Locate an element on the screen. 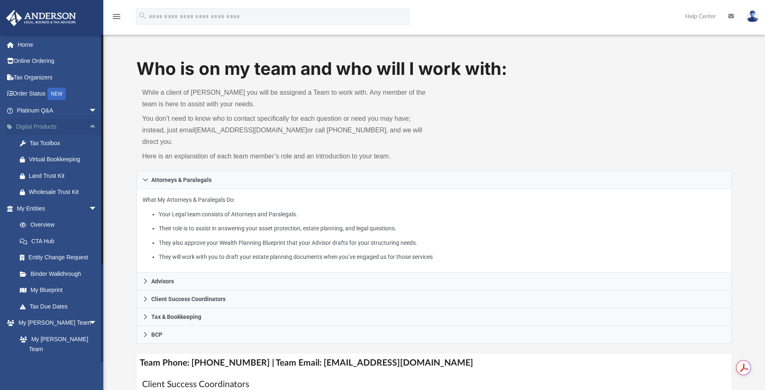 Image resolution: width=765 pixels, height=390 pixels. span: BCP is located at coordinates (157, 334).